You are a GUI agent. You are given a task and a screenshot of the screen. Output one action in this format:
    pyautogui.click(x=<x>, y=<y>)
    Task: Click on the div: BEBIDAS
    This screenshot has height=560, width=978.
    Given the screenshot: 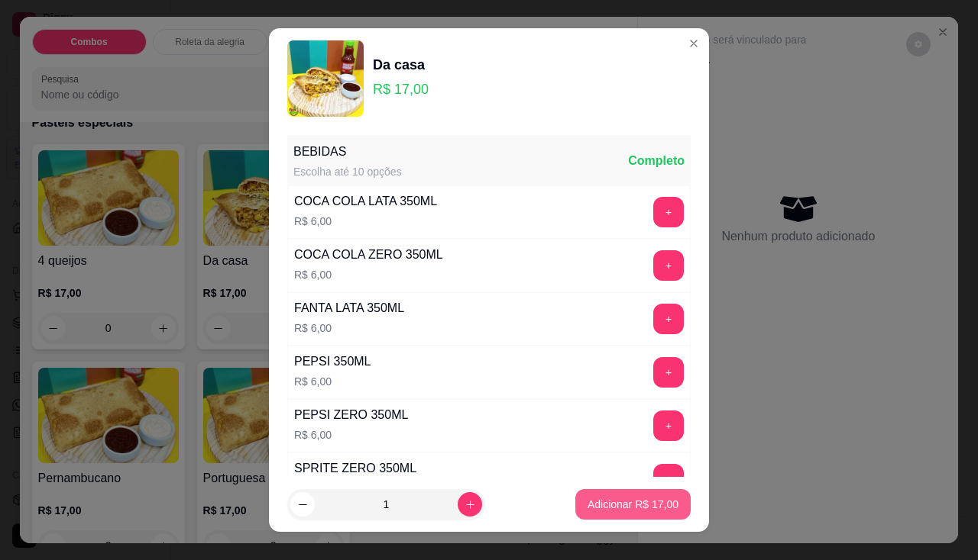 What is the action you would take?
    pyautogui.click(x=348, y=152)
    